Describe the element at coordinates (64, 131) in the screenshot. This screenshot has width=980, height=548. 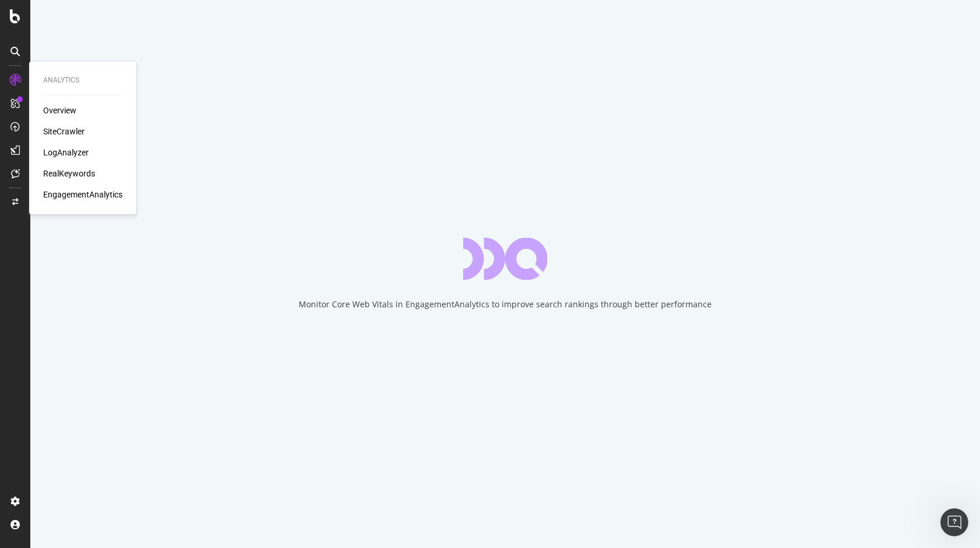
I see `a: SiteCrawler` at that location.